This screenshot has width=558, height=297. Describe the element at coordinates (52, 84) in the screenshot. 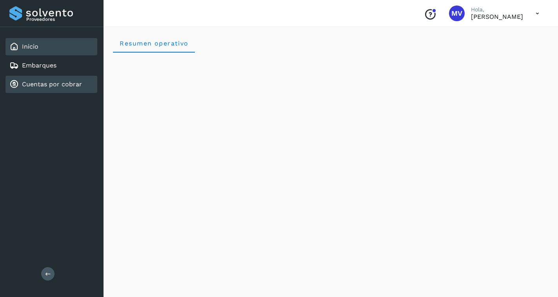

I see `a: Cuentas por cobrar` at that location.